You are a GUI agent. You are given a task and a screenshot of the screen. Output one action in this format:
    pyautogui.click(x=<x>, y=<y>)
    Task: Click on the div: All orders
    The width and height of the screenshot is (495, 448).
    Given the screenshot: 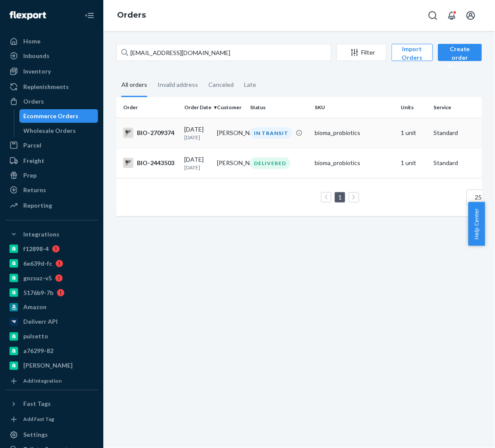 What is the action you would take?
    pyautogui.click(x=134, y=85)
    